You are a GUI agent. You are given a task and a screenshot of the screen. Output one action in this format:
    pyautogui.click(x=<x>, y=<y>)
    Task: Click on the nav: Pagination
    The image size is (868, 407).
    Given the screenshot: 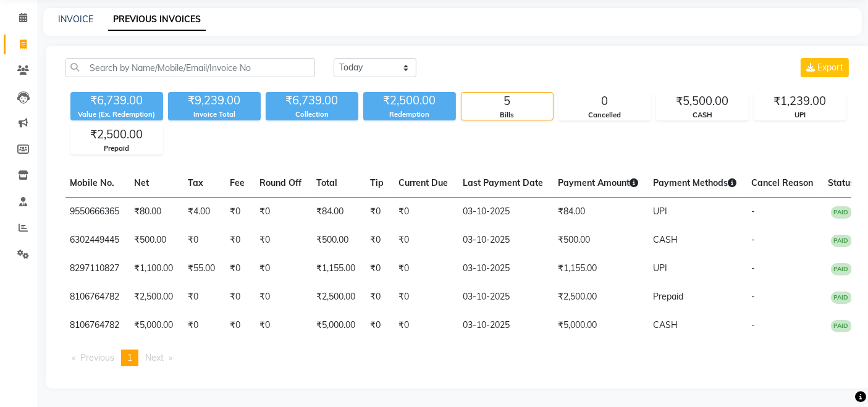 What is the action you would take?
    pyautogui.click(x=458, y=358)
    